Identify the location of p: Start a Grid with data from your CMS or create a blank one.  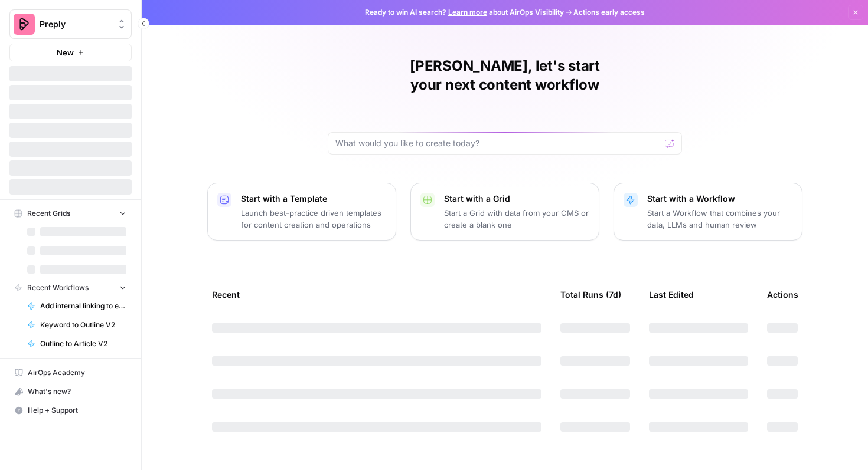
(517, 219).